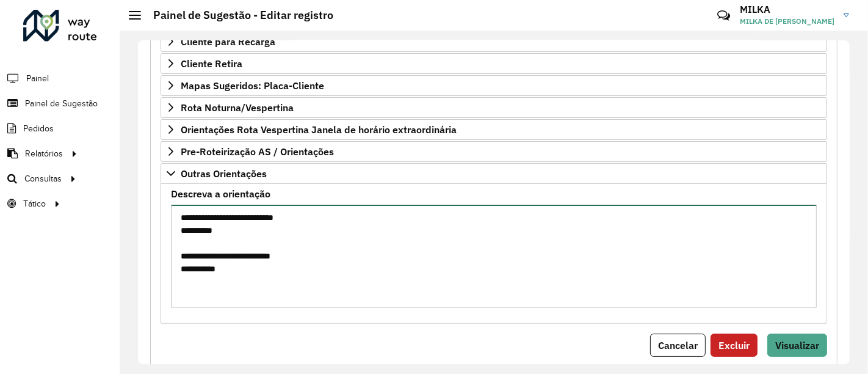 The image size is (868, 374). I want to click on h2: Painel de Sugestão - Editar registro, so click(237, 15).